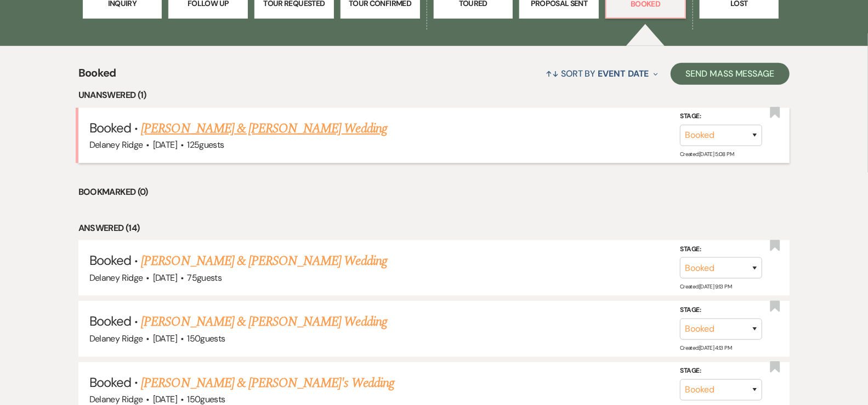  What do you see at coordinates (434, 95) in the screenshot?
I see `li: Unanswered (1)` at bounding box center [434, 95].